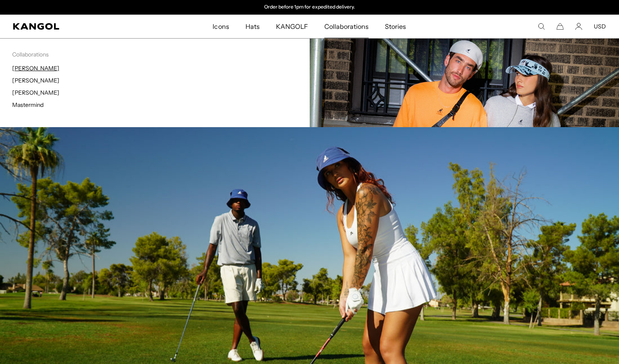  Describe the element at coordinates (347, 26) in the screenshot. I see `a: Collaborations` at that location.